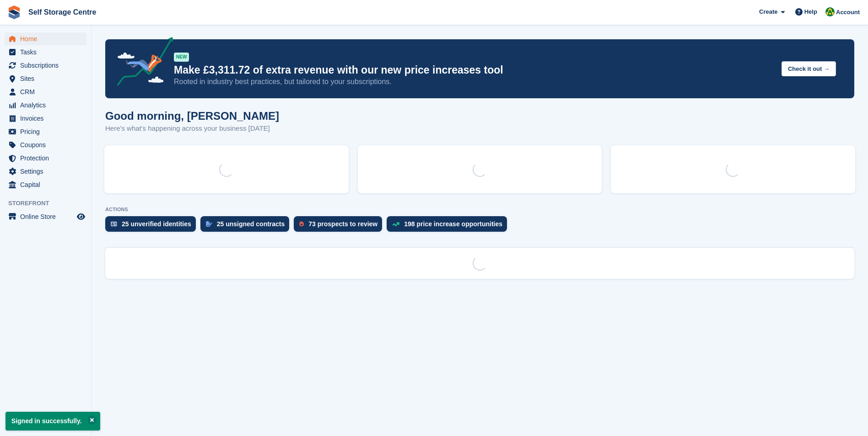 The image size is (868, 436). What do you see at coordinates (81, 216) in the screenshot?
I see `a: Preview store` at bounding box center [81, 216].